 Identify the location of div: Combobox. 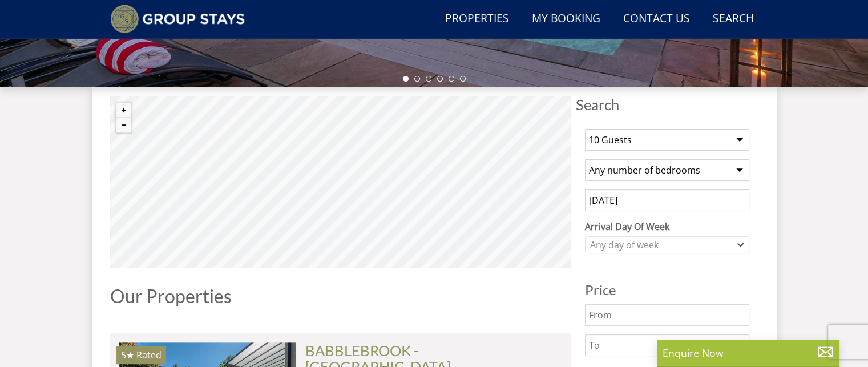
(667, 245).